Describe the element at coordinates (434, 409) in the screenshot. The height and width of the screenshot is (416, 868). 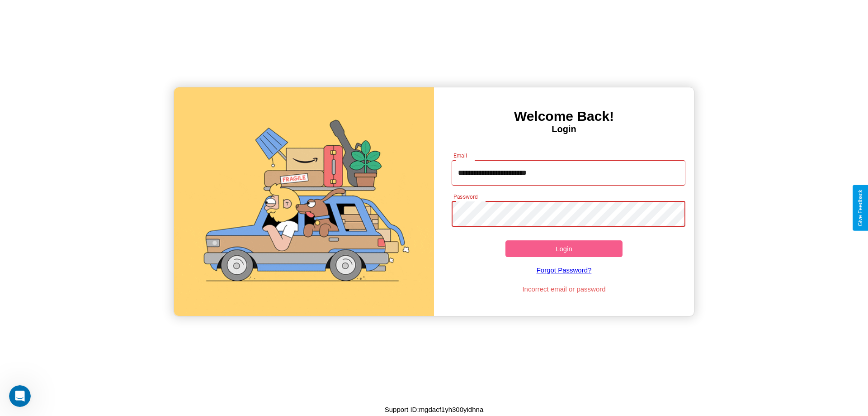
I see `p: Support ID: mgdacf1yh300yidhna` at that location.